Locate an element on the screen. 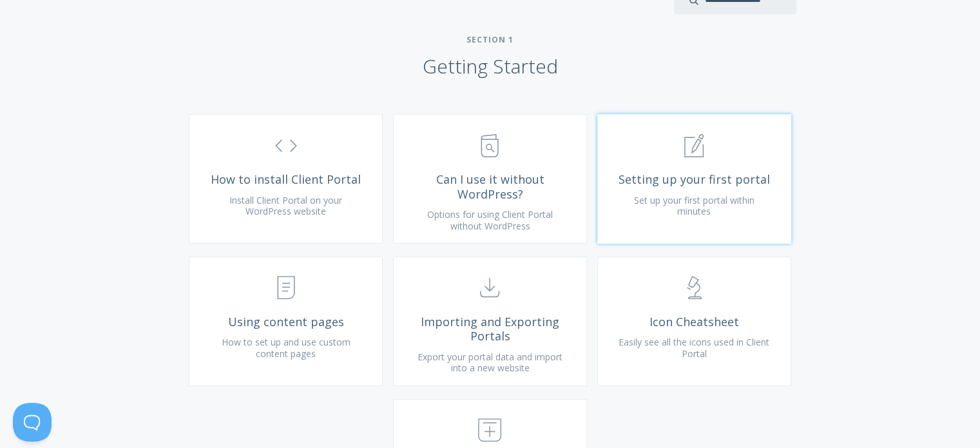 This screenshot has width=980, height=448. span: Install Client Portal on your WordPress website is located at coordinates (285, 206).